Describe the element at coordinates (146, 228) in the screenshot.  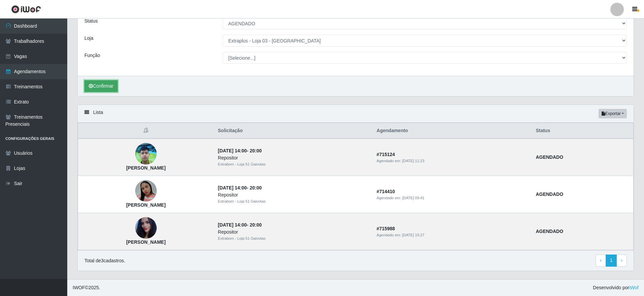
I see `img: Elaine Cristina dos Passos Barbosa` at that location.